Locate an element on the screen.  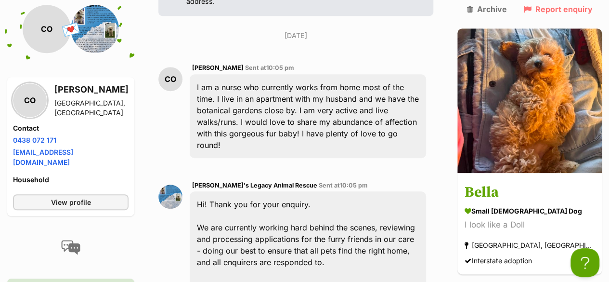
img: conversation-icon-4a6f8262b818ee0b60e3300018af0b2d0b884aa5de6e9bcb8d3d4eeb1a70a7c4.svg is located at coordinates (71, 247).